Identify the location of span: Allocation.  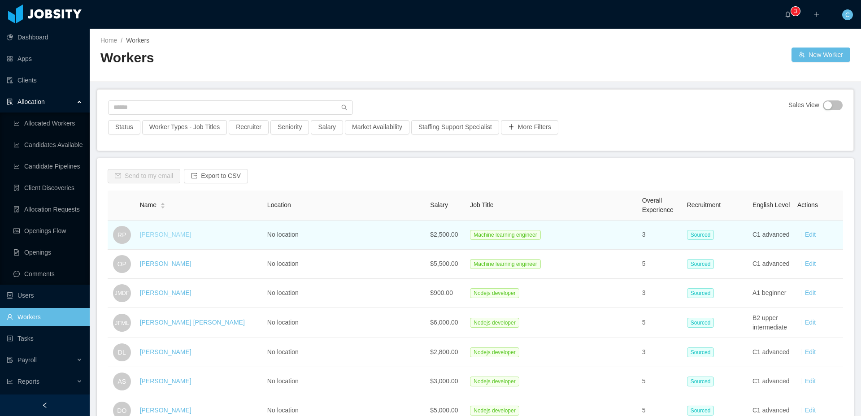
(31, 102).